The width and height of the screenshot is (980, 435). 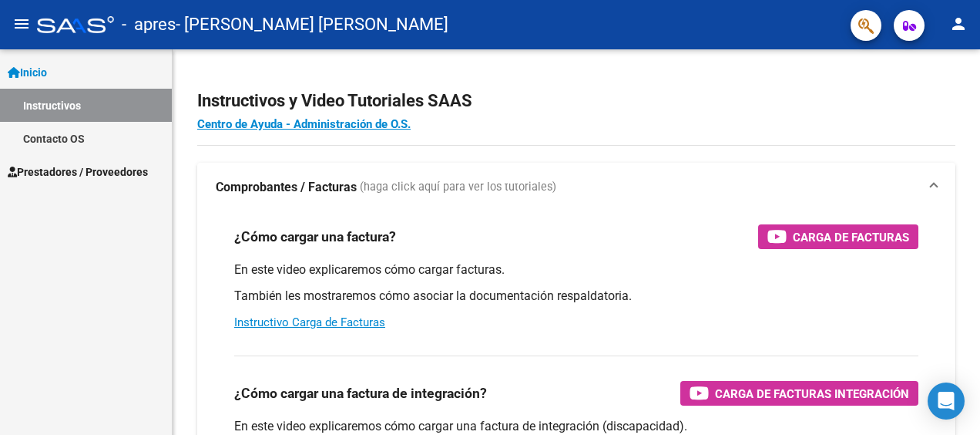 What do you see at coordinates (577, 187) in the screenshot?
I see `mat-expansion-panel-header: Comprobantes / Facturas (haga click aquí para ver los tutoriales)` at bounding box center [577, 187].